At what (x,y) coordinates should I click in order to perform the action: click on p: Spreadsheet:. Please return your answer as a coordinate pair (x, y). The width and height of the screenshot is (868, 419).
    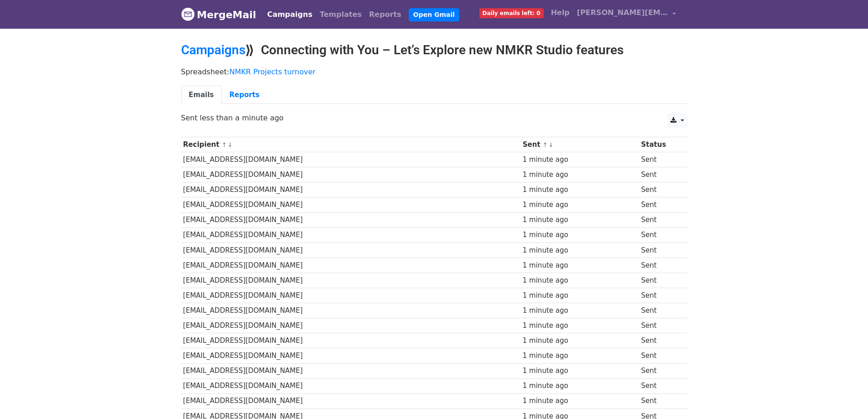
    Looking at the image, I should click on (434, 71).